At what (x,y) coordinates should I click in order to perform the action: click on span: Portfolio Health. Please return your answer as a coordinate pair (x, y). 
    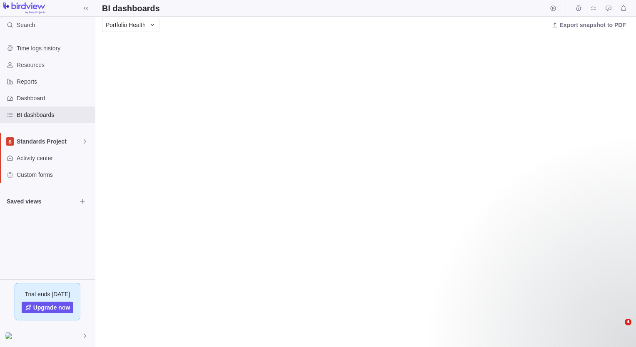
    Looking at the image, I should click on (126, 25).